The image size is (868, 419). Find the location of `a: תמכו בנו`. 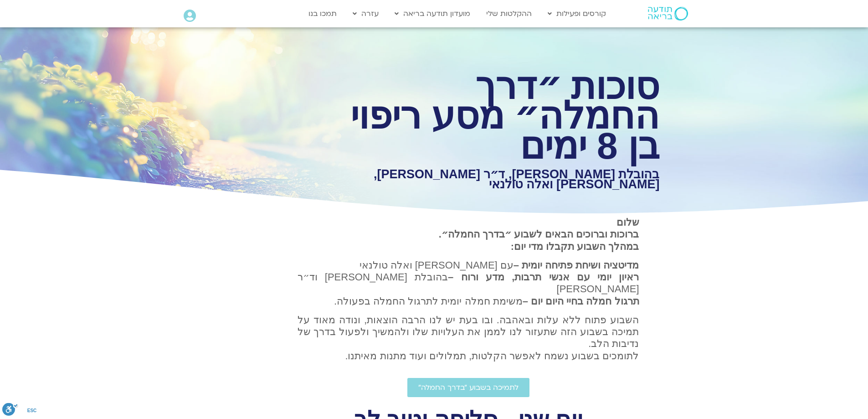

a: תמכו בנו is located at coordinates (323, 14).